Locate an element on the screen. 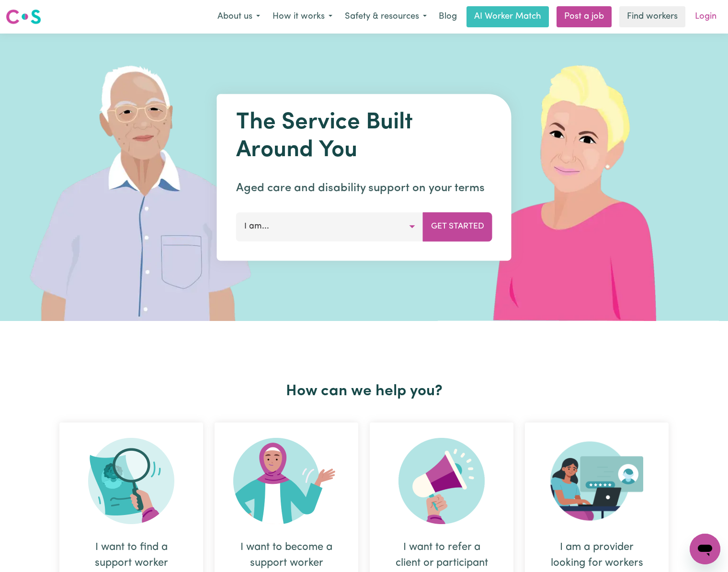 The image size is (728, 572). div: I want to become a support worker is located at coordinates (287, 556).